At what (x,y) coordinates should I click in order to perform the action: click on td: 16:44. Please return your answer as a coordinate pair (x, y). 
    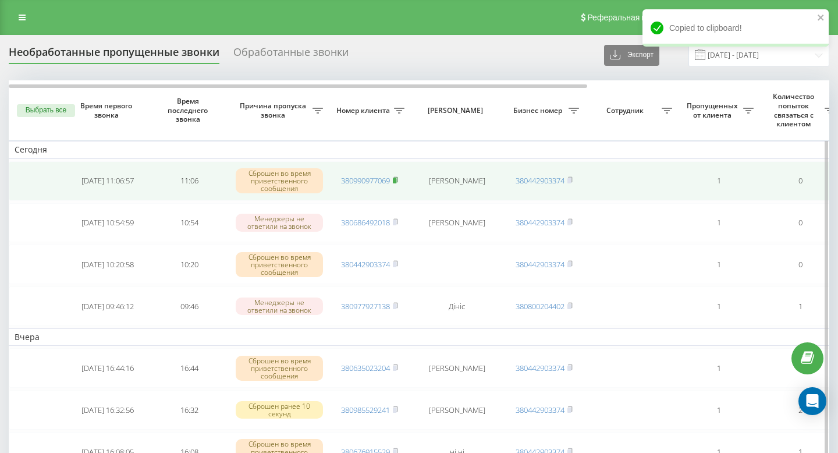
    Looking at the image, I should click on (189, 368).